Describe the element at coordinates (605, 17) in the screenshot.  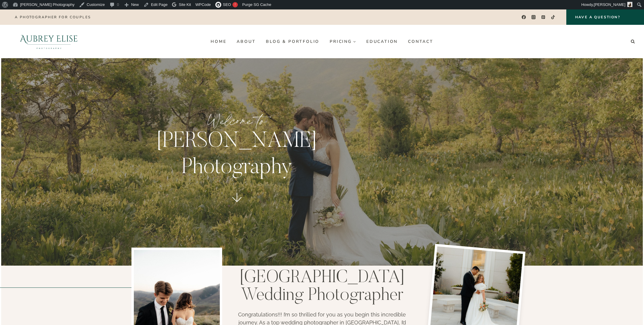
I see `a: Have a Question?` at that location.